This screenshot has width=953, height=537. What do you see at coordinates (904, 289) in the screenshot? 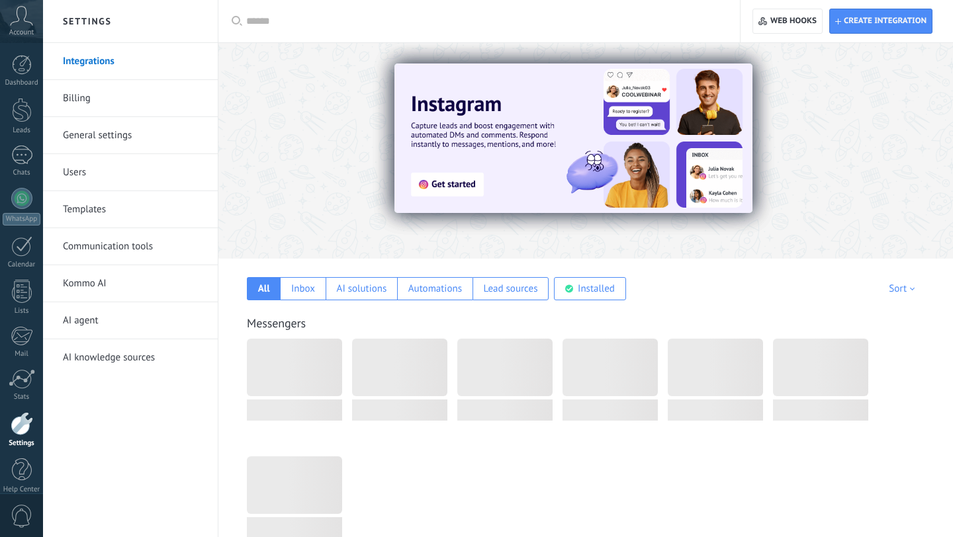
I see `div: Sort` at bounding box center [904, 289].